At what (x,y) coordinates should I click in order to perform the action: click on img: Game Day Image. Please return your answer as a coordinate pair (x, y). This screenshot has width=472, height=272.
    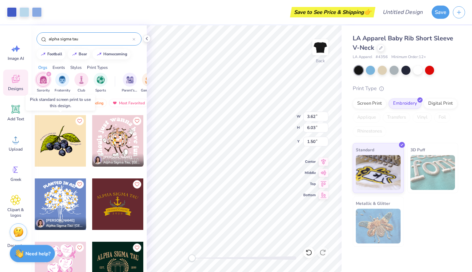
    Looking at the image, I should click on (149, 80).